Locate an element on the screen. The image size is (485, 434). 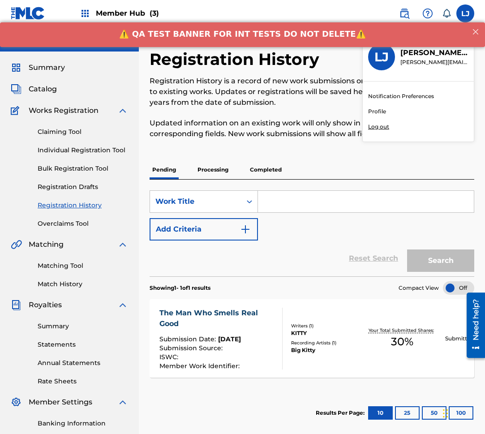
h2: Registration History is located at coordinates (236, 59).